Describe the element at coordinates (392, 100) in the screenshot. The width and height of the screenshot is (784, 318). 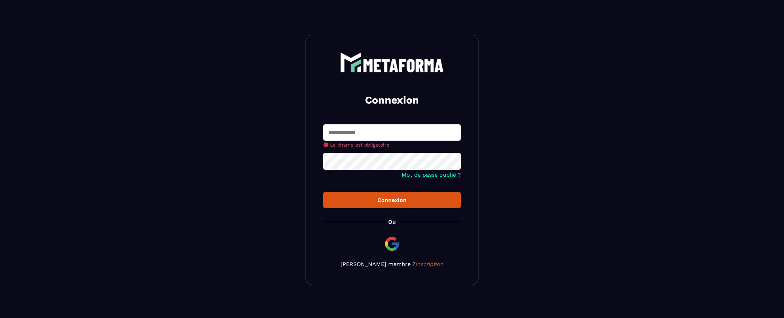
I see `h2: Connexion` at that location.